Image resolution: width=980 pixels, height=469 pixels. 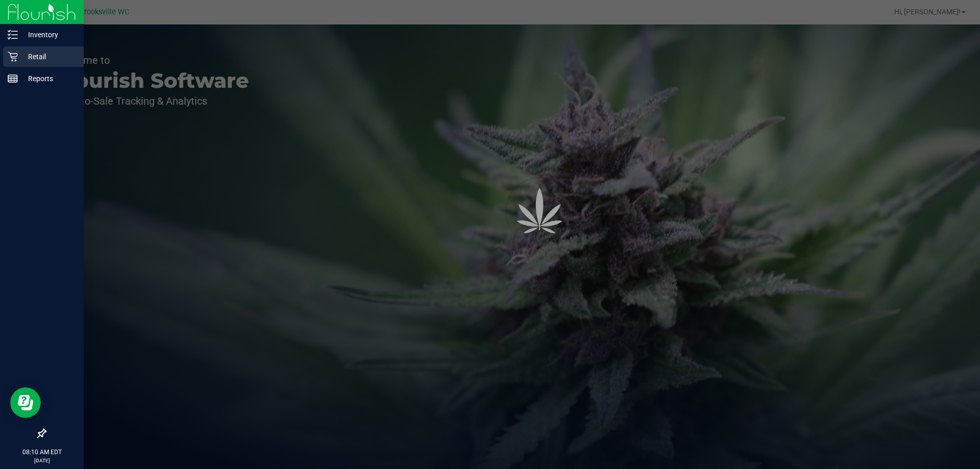 I want to click on inline-svg: Reports, so click(x=13, y=79).